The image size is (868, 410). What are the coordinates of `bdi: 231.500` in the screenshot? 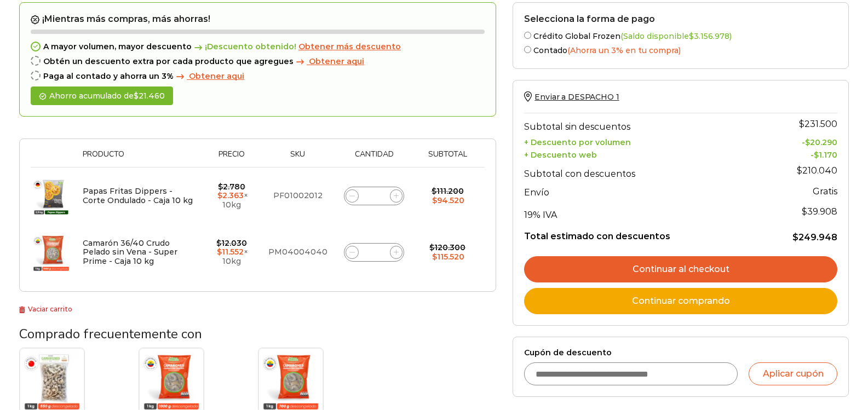 It's located at (818, 124).